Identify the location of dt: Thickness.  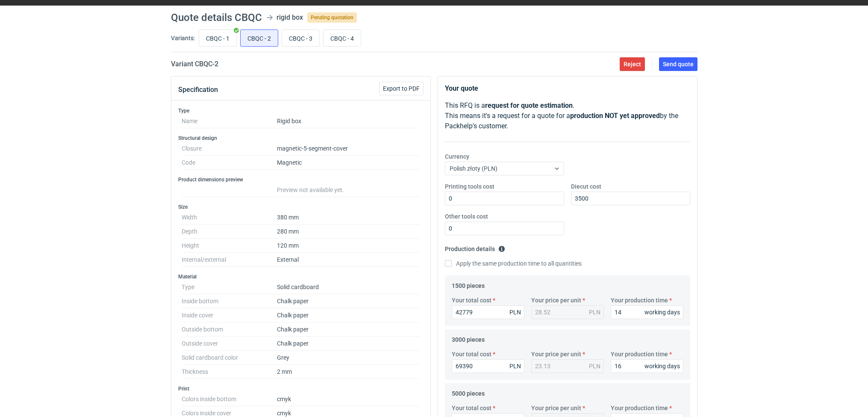
(229, 372).